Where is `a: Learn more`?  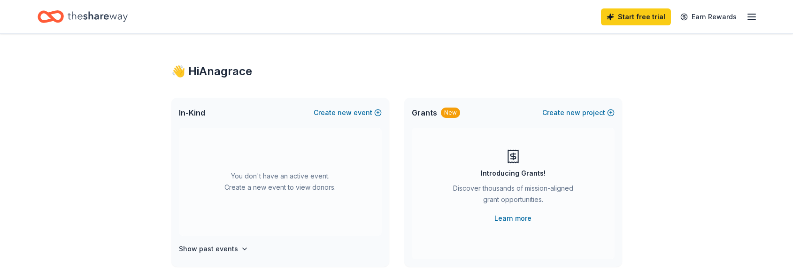
a: Learn more is located at coordinates (513, 218).